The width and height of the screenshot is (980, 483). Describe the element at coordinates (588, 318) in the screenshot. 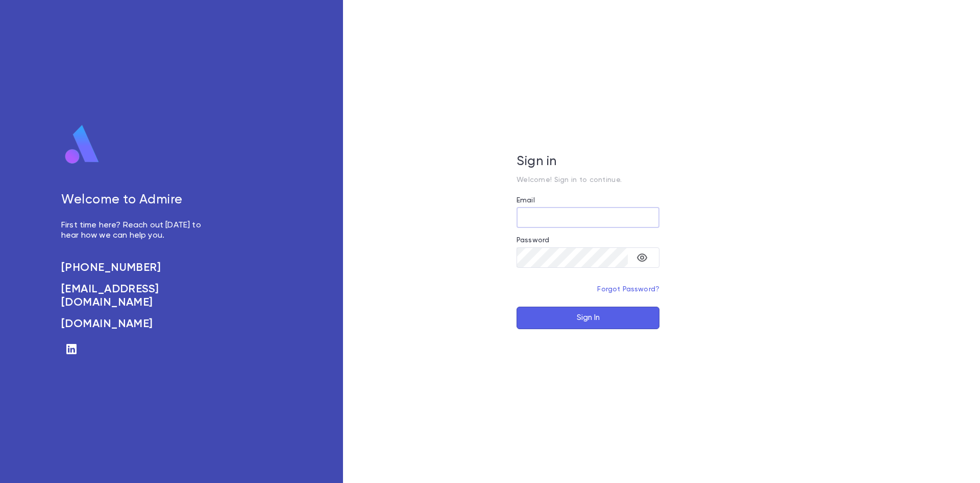

I see `button: Sign In` at that location.